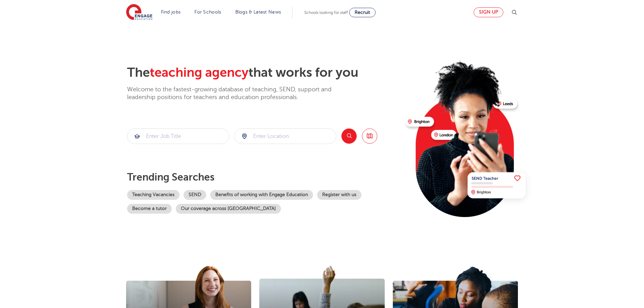 This screenshot has width=644, height=308. I want to click on a: SEND, so click(195, 195).